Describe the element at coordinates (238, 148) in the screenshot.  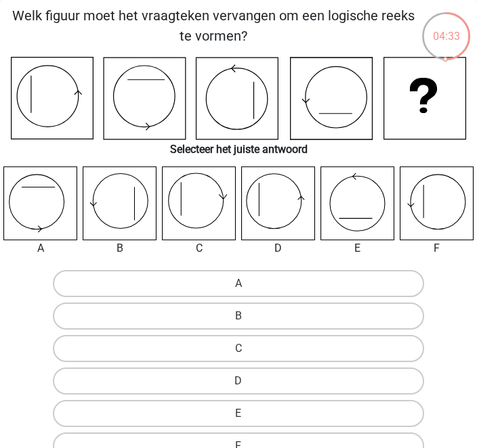
I see `h6: Selecteer het juiste antwoord` at that location.